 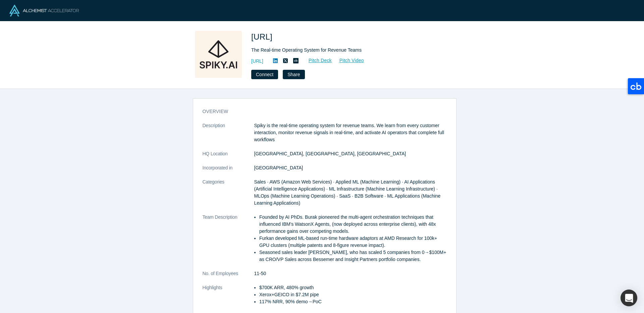 What do you see at coordinates (353, 288) in the screenshot?
I see `li: $700K ARR, 480% growth` at bounding box center [353, 288].